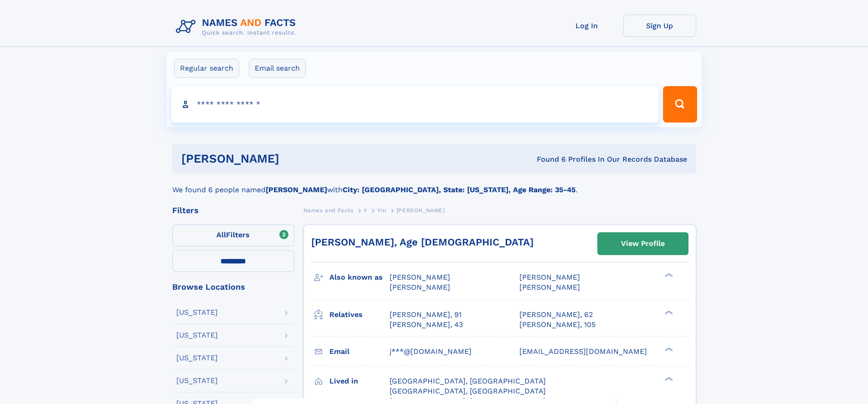 The width and height of the screenshot is (868, 404). What do you see at coordinates (660, 25) in the screenshot?
I see `a: Sign Up` at bounding box center [660, 25].